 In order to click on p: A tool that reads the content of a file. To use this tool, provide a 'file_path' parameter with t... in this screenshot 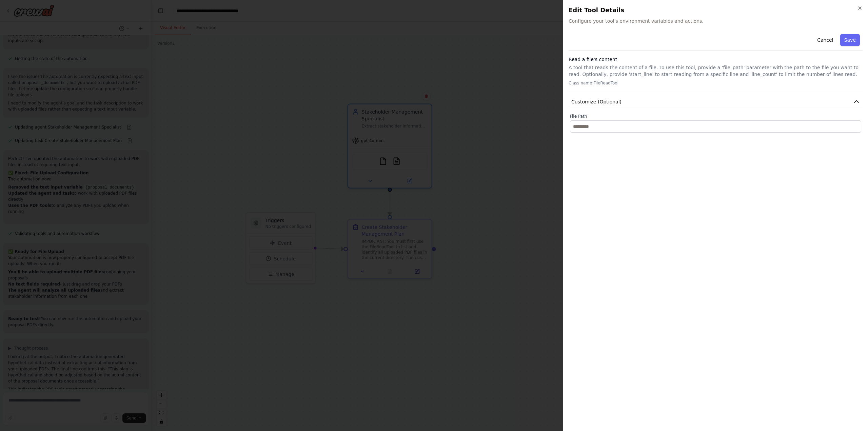, I will do `click(715, 71)`.